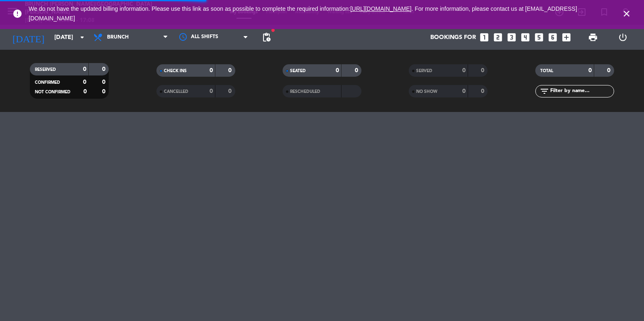 Image resolution: width=644 pixels, height=321 pixels. Describe the element at coordinates (175, 71) in the screenshot. I see `span: CHECK INS` at that location.